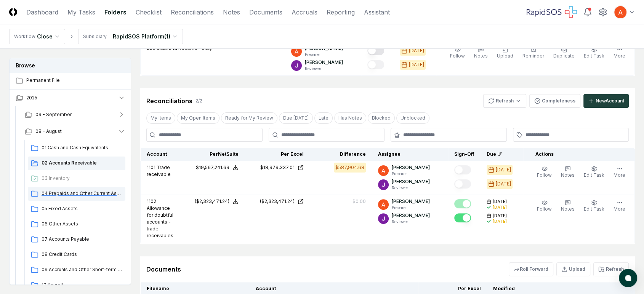 This screenshot has width=644, height=294. Describe the element at coordinates (77, 224) in the screenshot. I see `a: 06 Other Assets` at that location.